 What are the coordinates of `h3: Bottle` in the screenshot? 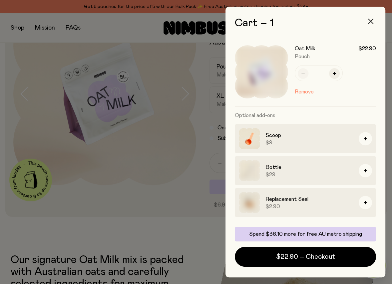 It's located at (309, 167).